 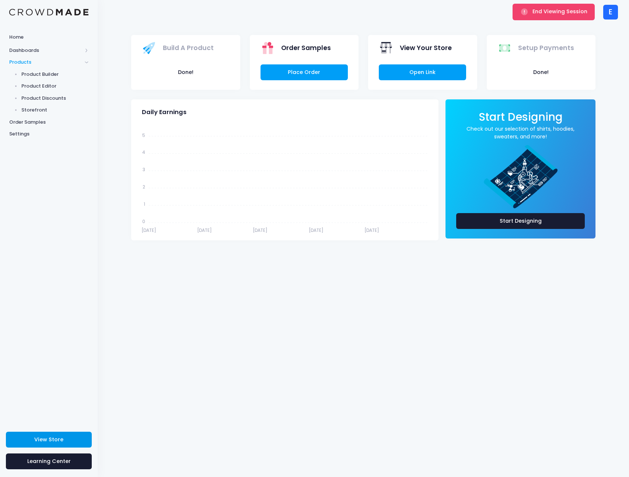 I want to click on tspan: 4, so click(x=144, y=152).